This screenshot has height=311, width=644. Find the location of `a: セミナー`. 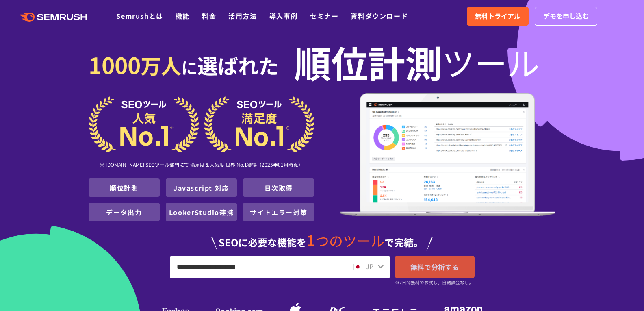

a: セミナー is located at coordinates (324, 16).